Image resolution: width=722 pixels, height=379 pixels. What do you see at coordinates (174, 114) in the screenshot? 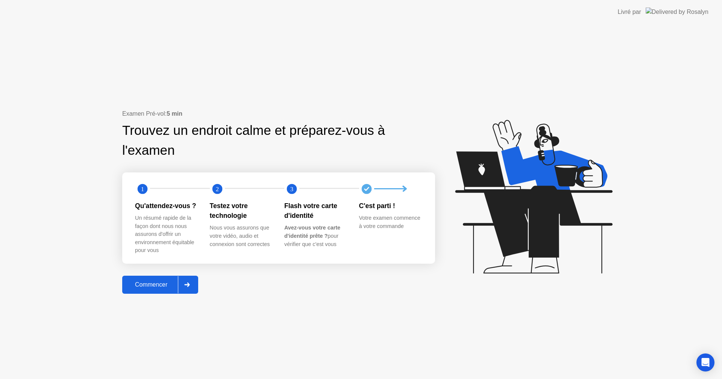
I see `b: 5 min` at bounding box center [174, 114].